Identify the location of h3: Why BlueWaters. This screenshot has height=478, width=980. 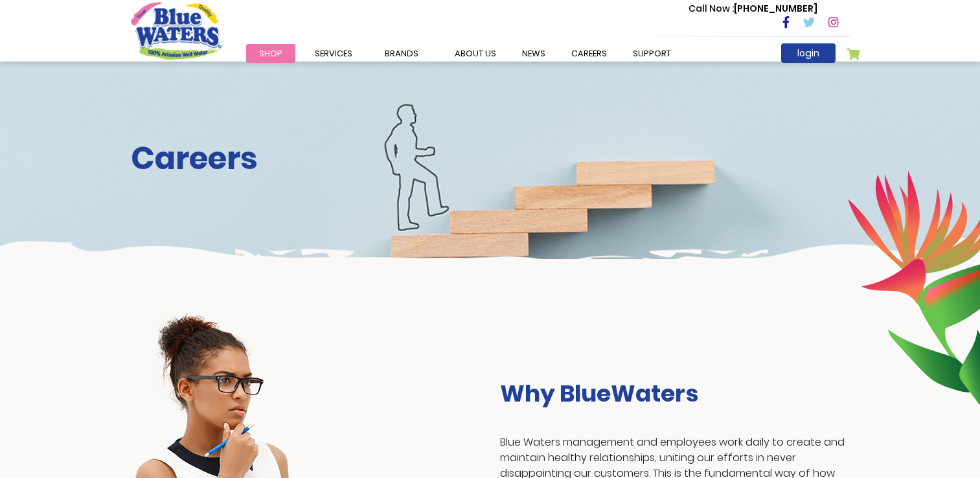
(675, 393).